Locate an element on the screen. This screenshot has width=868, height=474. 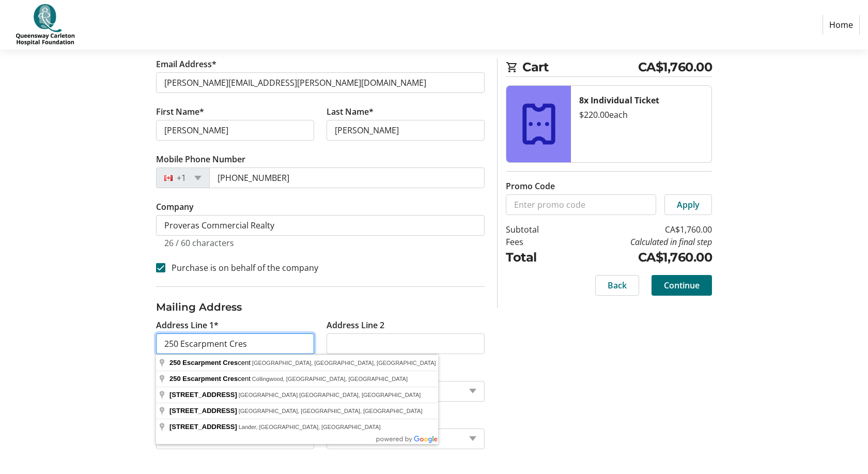
label: Email Address* is located at coordinates (186, 64).